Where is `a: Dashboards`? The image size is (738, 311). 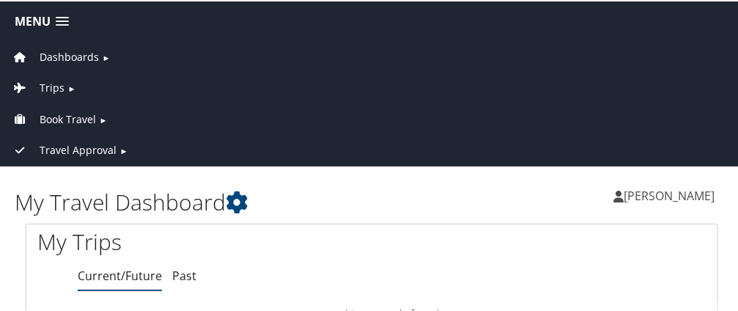 a: Dashboards is located at coordinates (55, 55).